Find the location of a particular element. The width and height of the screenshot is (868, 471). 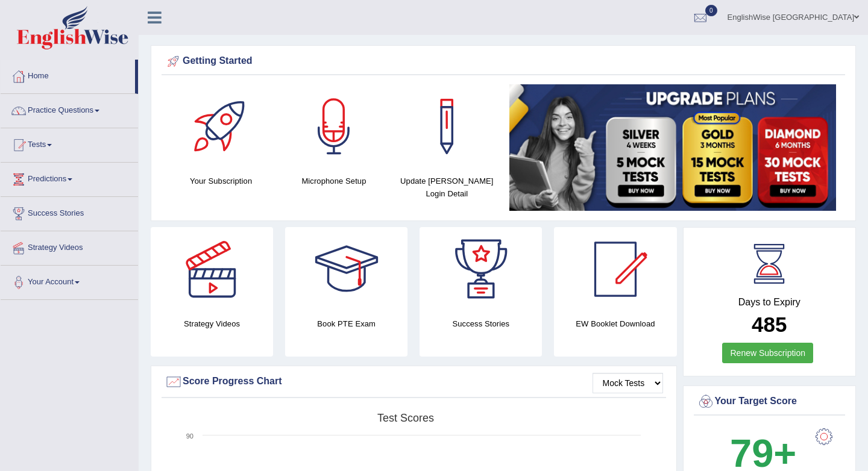

a: Predictions is located at coordinates (69, 178).